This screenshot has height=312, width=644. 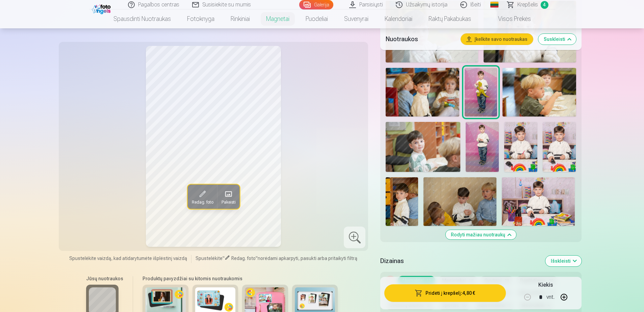 I want to click on span: Spustelėkite, so click(x=209, y=258).